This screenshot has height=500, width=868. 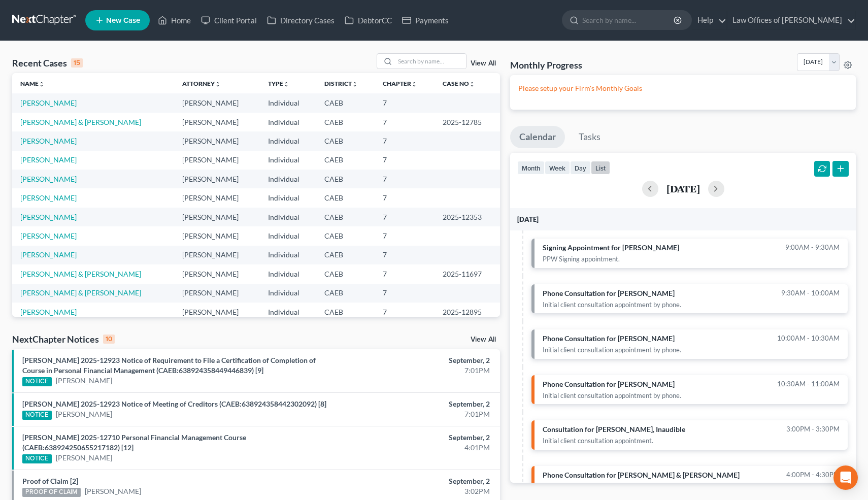 I want to click on a: Payments, so click(x=425, y=21).